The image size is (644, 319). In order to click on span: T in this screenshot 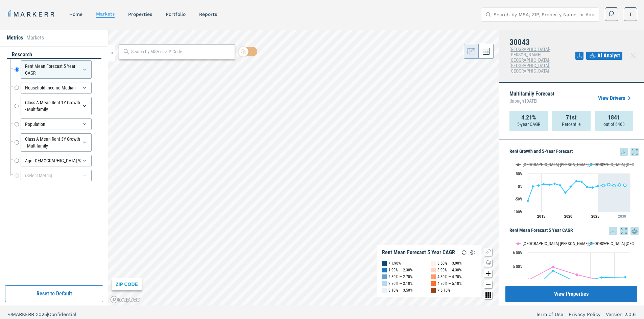, I will do `click(630, 14)`.